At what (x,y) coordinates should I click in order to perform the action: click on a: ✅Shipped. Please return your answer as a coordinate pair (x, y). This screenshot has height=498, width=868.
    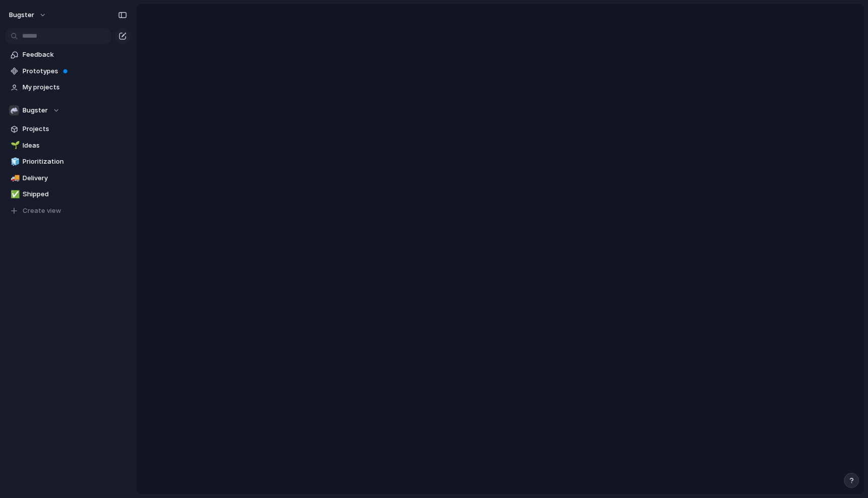
    Looking at the image, I should click on (67, 194).